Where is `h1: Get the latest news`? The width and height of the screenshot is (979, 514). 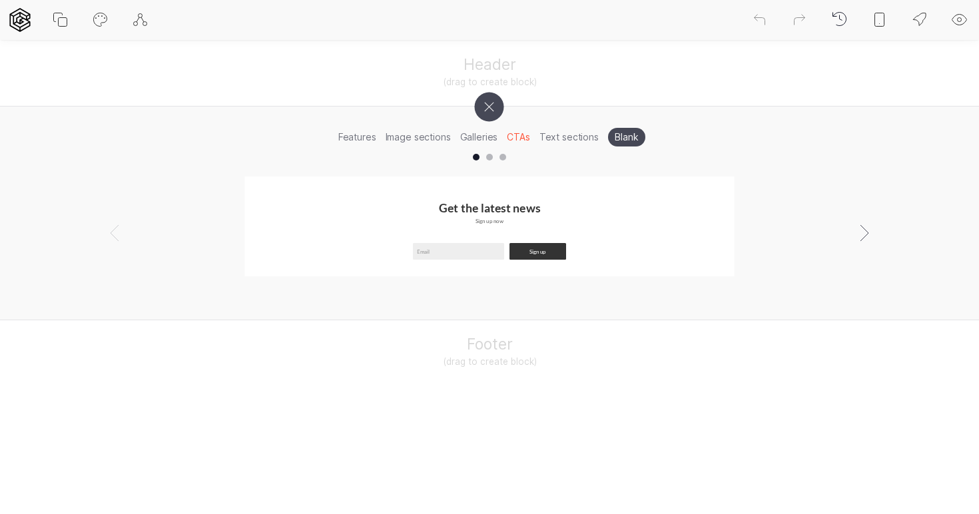 h1: Get the latest news is located at coordinates (489, 208).